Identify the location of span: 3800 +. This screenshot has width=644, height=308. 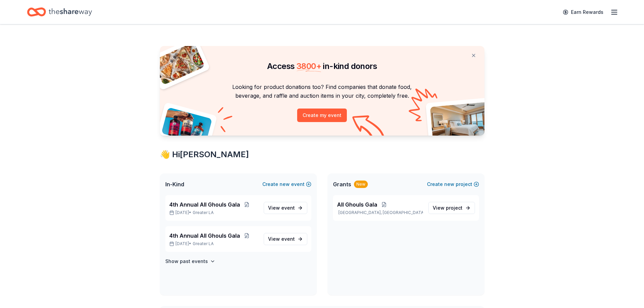
(309, 66).